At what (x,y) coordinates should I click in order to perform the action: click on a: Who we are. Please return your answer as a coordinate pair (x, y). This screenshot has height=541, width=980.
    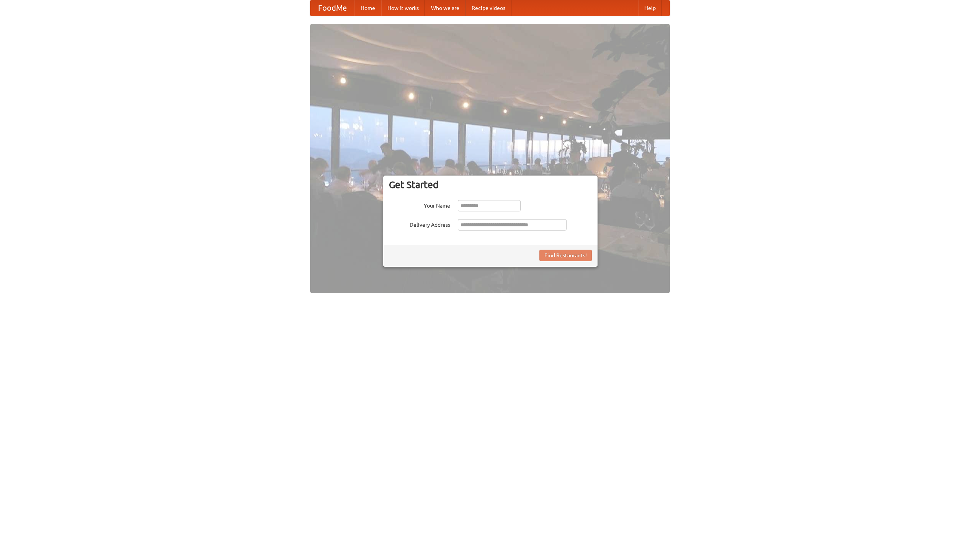
    Looking at the image, I should click on (445, 8).